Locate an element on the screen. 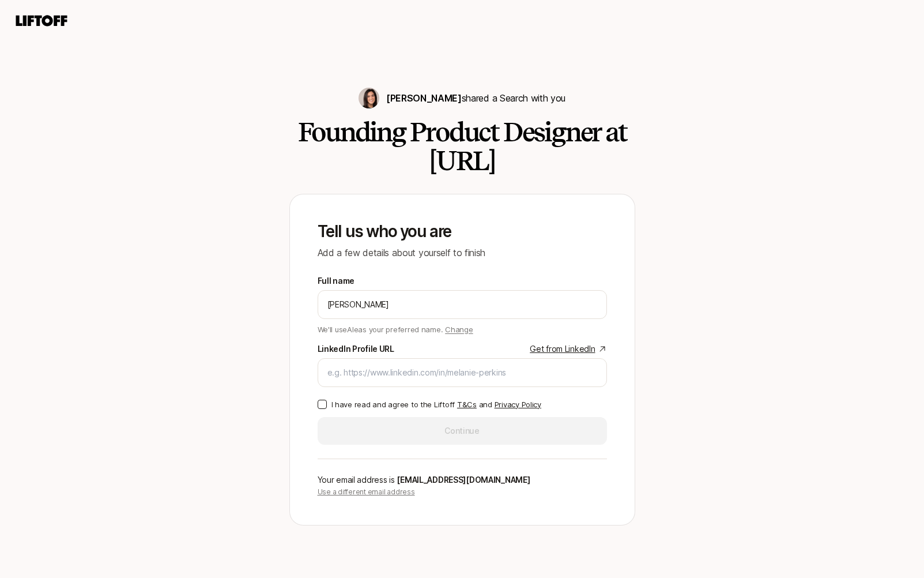 The image size is (924, 578). input: e.g. Melanie Perkins is located at coordinates (462, 304).